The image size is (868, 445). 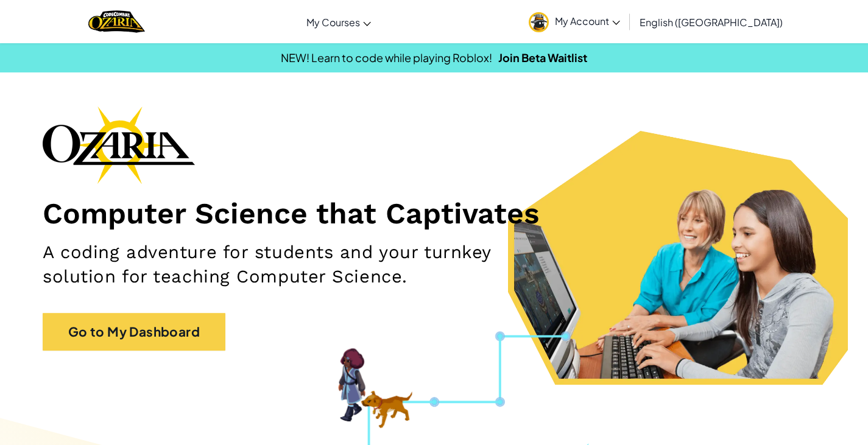 What do you see at coordinates (333, 22) in the screenshot?
I see `span: My Courses` at bounding box center [333, 22].